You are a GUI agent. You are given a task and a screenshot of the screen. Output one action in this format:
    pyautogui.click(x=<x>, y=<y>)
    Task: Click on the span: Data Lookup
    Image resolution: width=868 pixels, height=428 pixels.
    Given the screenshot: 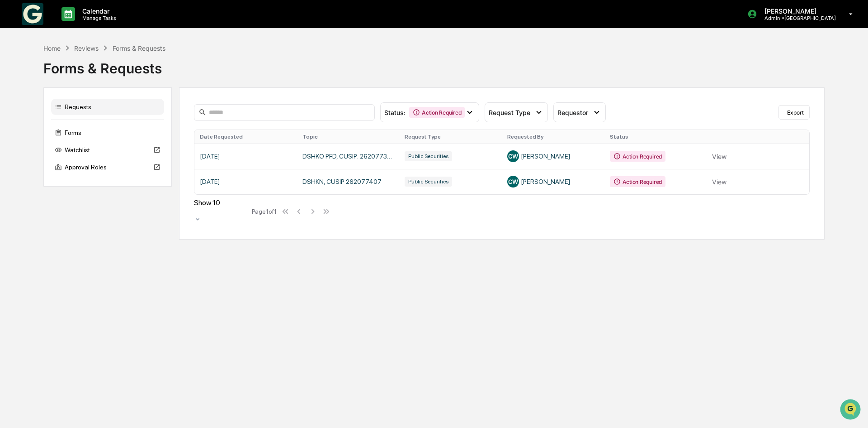 What is the action you would take?
    pyautogui.click(x=38, y=136)
    